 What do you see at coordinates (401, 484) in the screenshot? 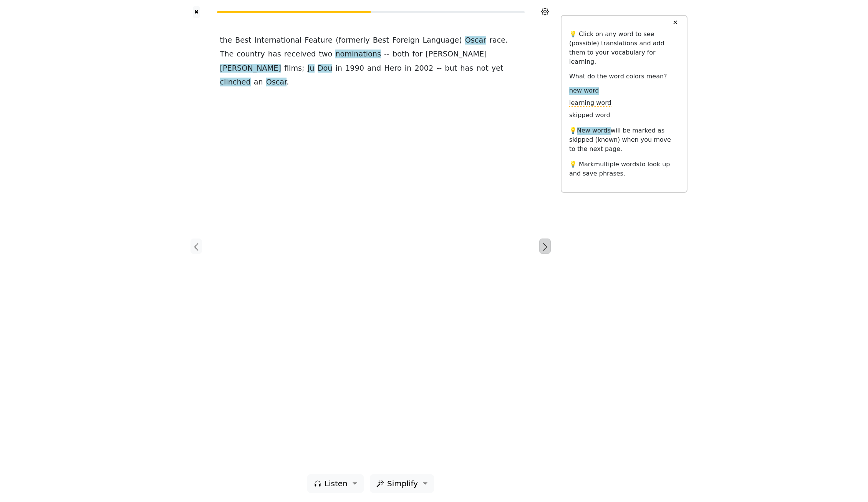
I see `button: Simplify` at bounding box center [401, 484].